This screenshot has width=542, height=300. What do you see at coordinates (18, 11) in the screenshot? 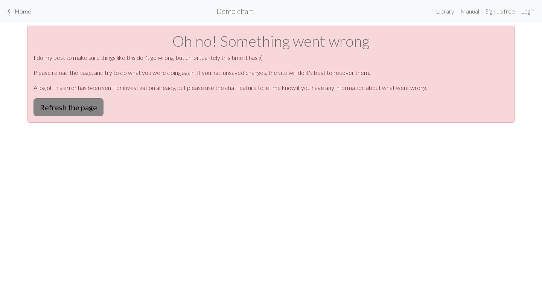
I see `a: Home` at bounding box center [18, 11].